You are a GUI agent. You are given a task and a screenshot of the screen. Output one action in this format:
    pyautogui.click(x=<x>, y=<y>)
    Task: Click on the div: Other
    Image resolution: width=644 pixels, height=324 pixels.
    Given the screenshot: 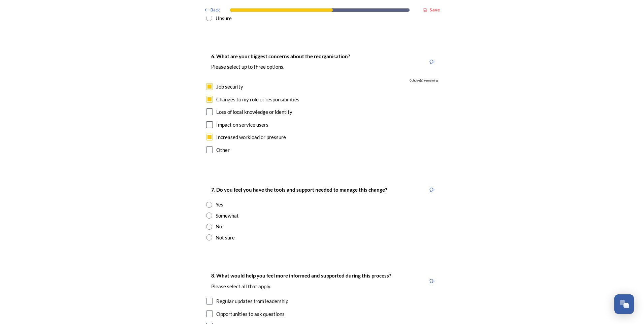 What is the action you would take?
    pyautogui.click(x=223, y=150)
    